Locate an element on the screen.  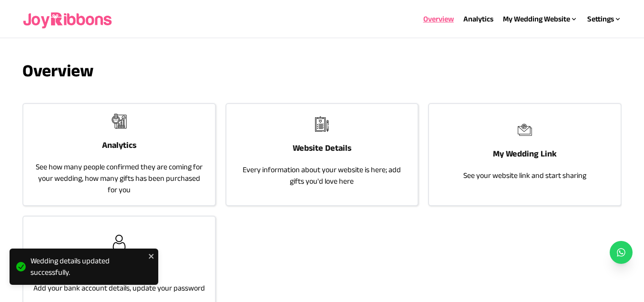
h3: Website Details is located at coordinates (322, 148).